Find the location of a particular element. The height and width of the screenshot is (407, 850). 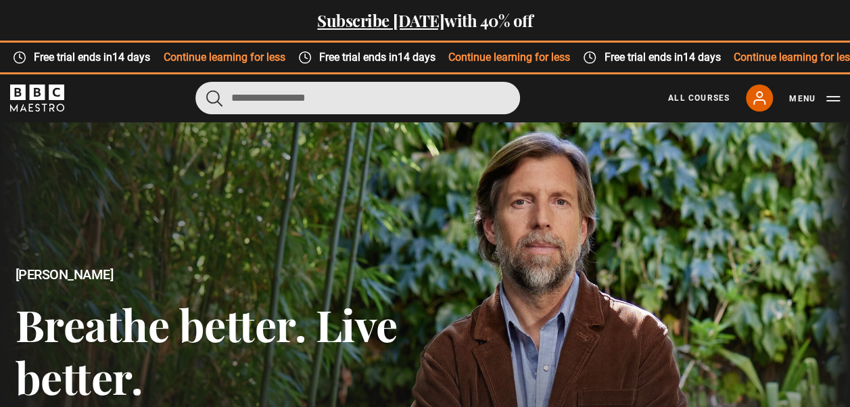

a: All Courses is located at coordinates (699, 98).